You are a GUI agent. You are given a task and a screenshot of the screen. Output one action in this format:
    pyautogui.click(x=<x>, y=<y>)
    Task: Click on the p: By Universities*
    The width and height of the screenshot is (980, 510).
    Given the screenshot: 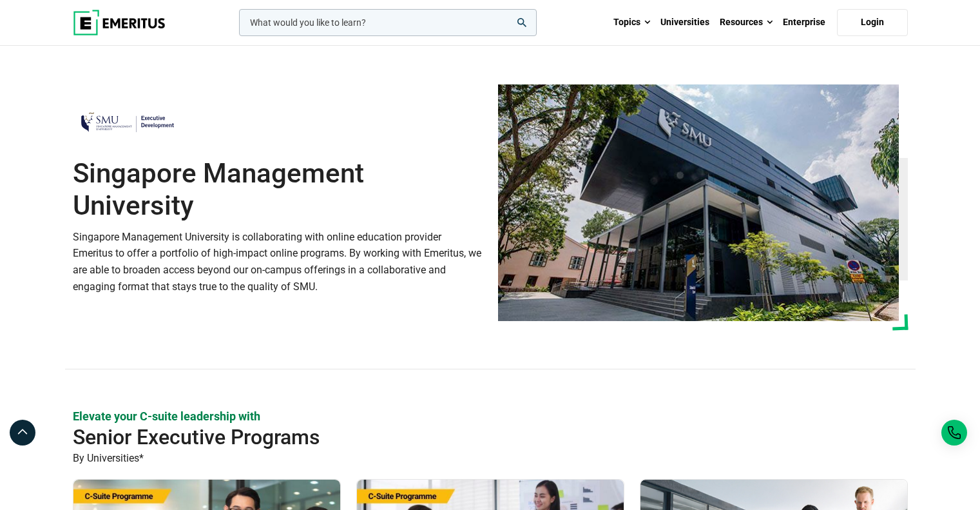 What is the action you would take?
    pyautogui.click(x=490, y=458)
    